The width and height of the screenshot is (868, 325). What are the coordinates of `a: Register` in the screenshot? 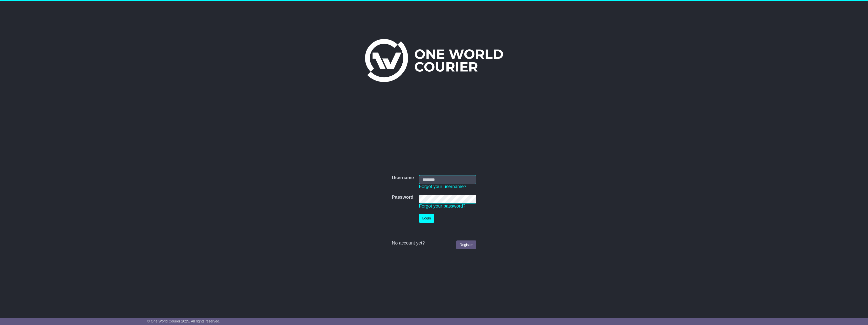 It's located at (466, 245).